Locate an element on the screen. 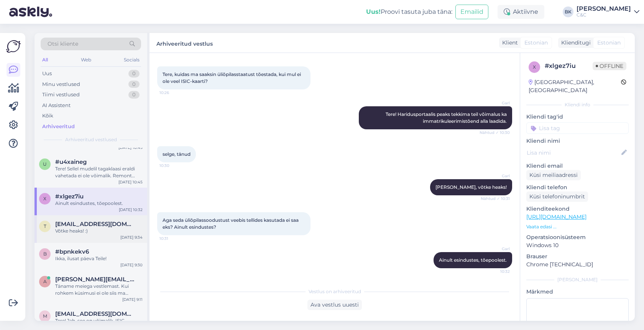  div: Klient is located at coordinates (508, 42).